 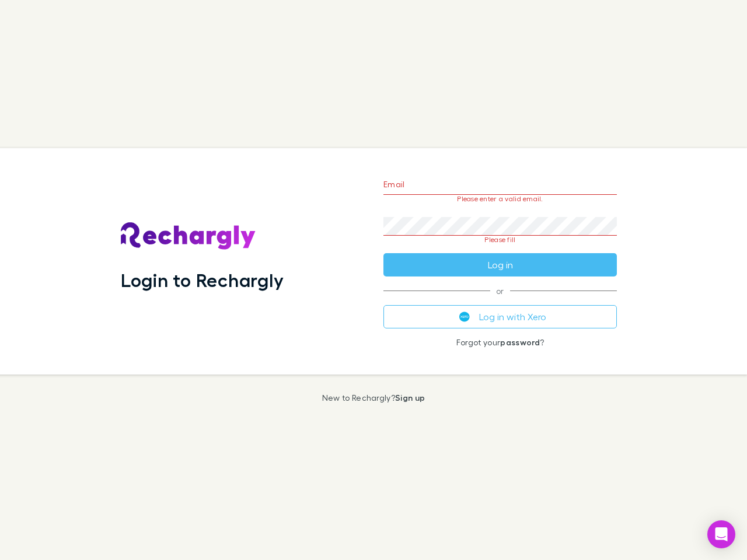 What do you see at coordinates (500, 291) in the screenshot?
I see `span: or` at bounding box center [500, 291].